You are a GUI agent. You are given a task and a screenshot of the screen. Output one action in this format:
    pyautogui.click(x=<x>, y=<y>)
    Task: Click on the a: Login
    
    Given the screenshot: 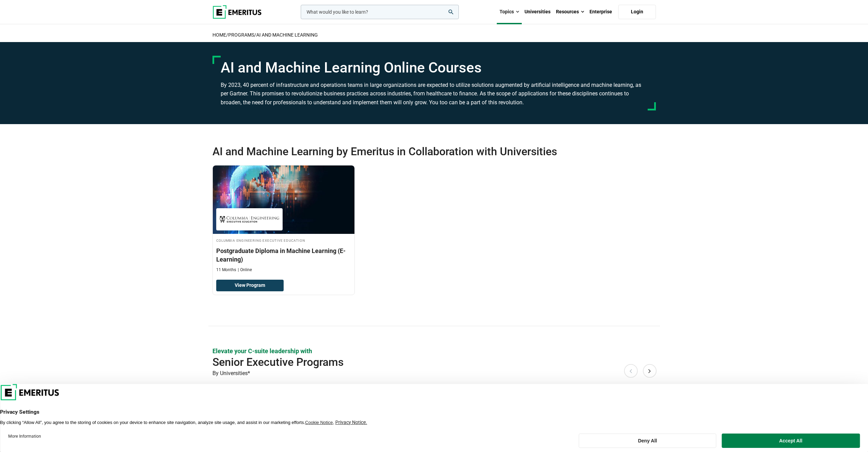 What is the action you would take?
    pyautogui.click(x=637, y=12)
    